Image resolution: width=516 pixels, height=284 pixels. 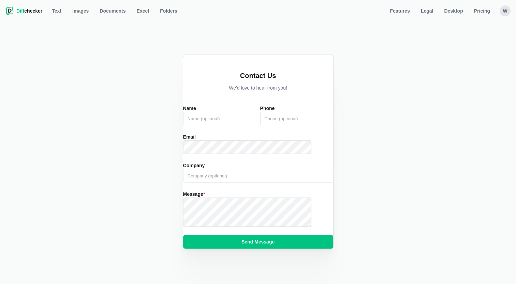 What do you see at coordinates (80, 11) in the screenshot?
I see `a: Images` at bounding box center [80, 11].